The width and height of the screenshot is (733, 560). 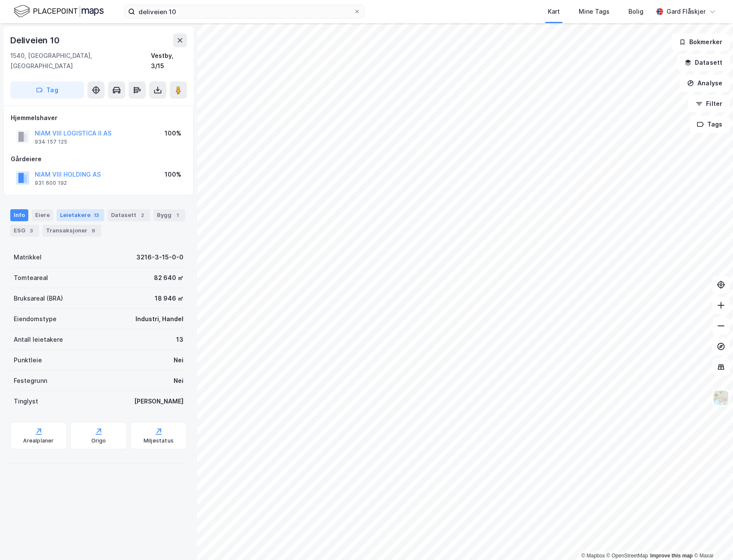 I want to click on div: Datasett, so click(x=128, y=215).